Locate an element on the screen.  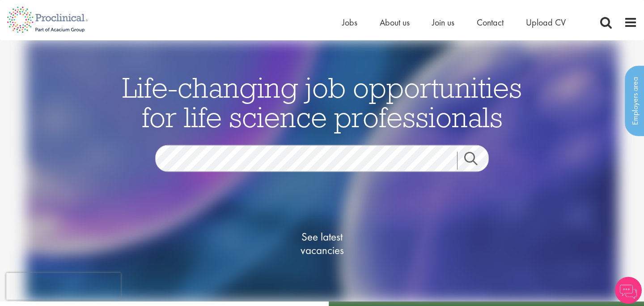
span: Join us is located at coordinates (444, 22).